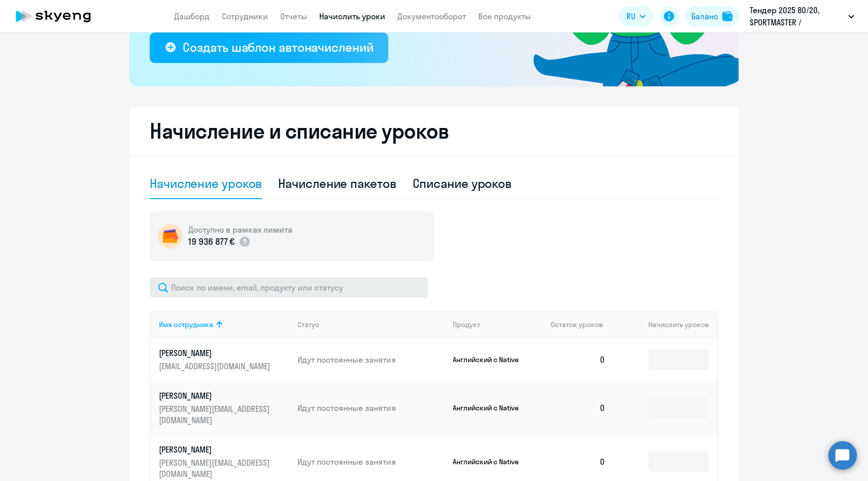 This screenshot has width=868, height=481. I want to click on img: balance, so click(727, 16).